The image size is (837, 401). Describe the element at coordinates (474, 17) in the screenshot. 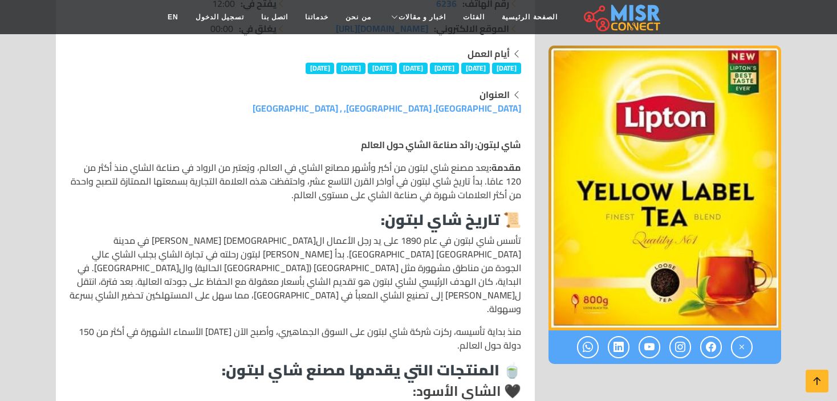

I see `a: الفئات` at that location.